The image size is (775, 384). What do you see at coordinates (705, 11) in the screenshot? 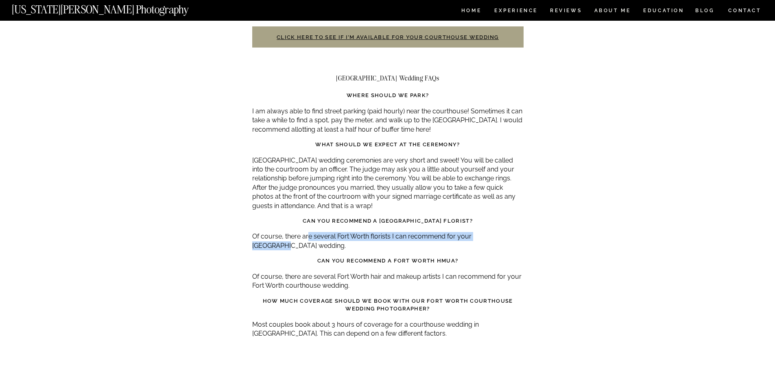
I see `nav: BLOG` at bounding box center [705, 11].